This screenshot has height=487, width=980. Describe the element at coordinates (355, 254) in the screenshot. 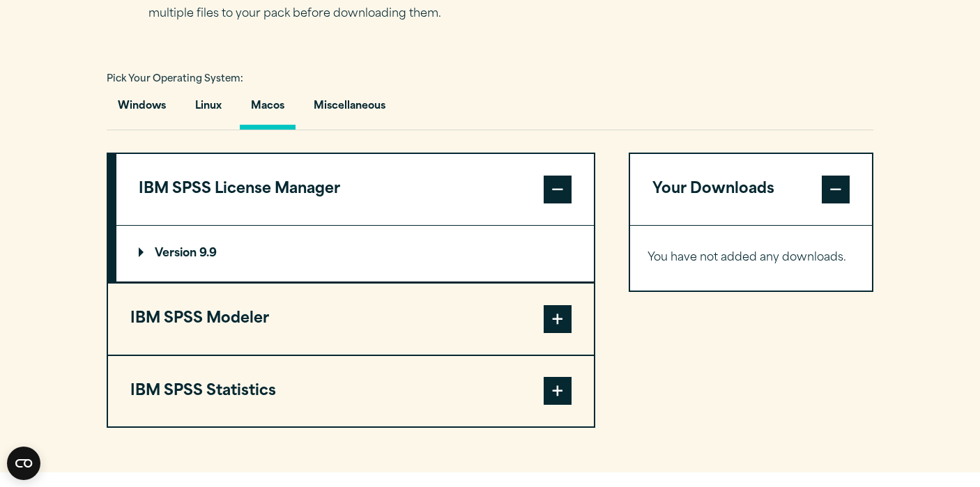

I see `summary: Version 9.9` at that location.